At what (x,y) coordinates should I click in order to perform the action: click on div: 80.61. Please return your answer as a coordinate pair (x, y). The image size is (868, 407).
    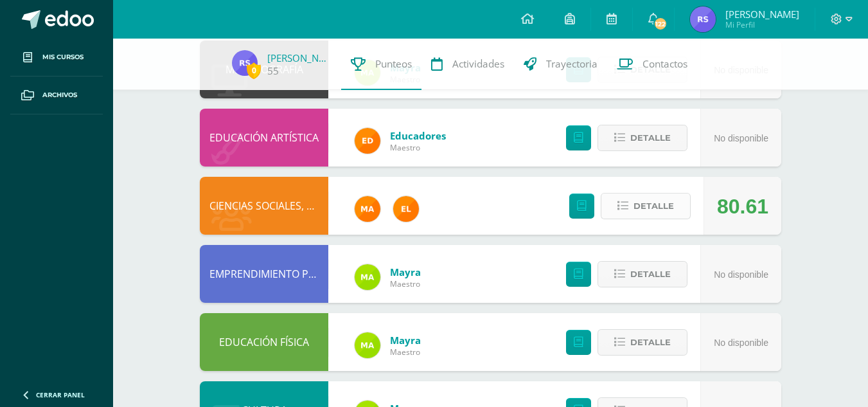
    Looking at the image, I should click on (743, 206).